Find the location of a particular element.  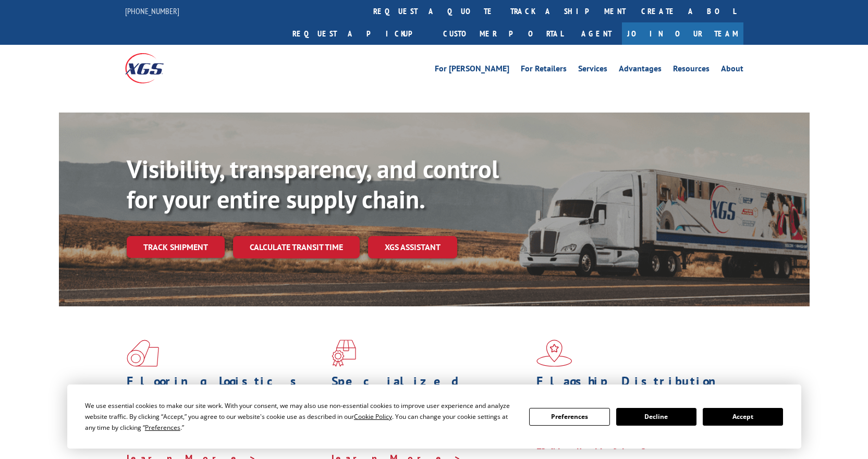

a: Learn More > is located at coordinates (601, 445).